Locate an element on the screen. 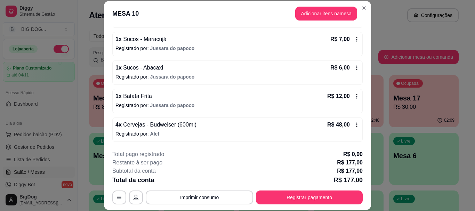 The width and height of the screenshot is (475, 211). p: R$ 48,00 is located at coordinates (338, 125).